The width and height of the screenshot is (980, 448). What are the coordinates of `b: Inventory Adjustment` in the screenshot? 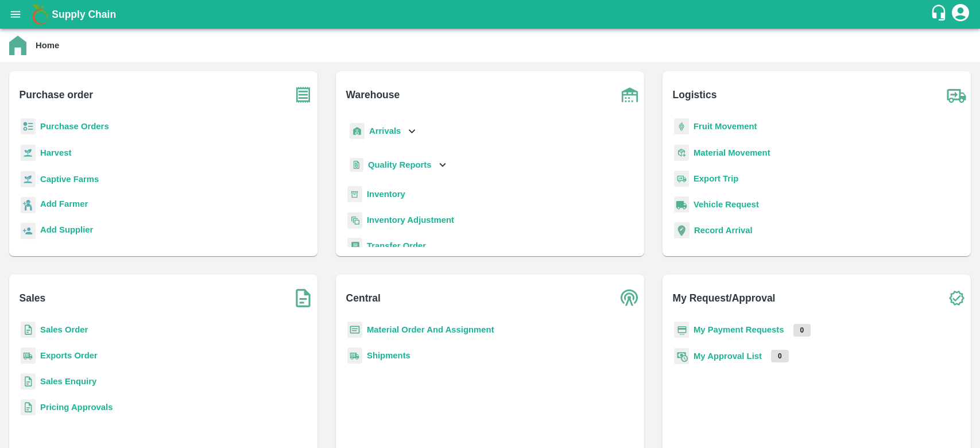 It's located at (411, 220).